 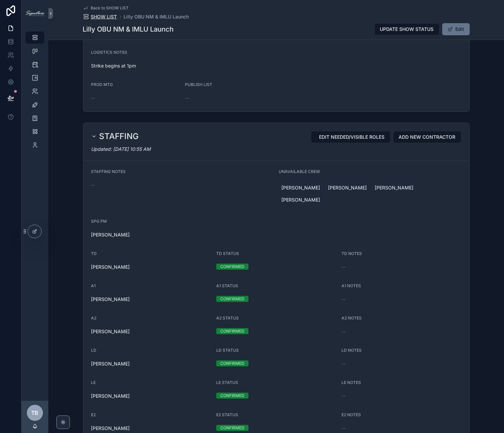 What do you see at coordinates (99, 221) in the screenshot?
I see `span: SPG PM` at bounding box center [99, 221].